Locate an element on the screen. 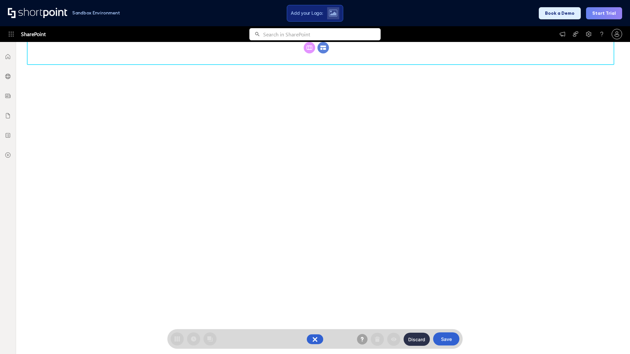 This screenshot has width=630, height=354. img: Upload logo is located at coordinates (333, 13).